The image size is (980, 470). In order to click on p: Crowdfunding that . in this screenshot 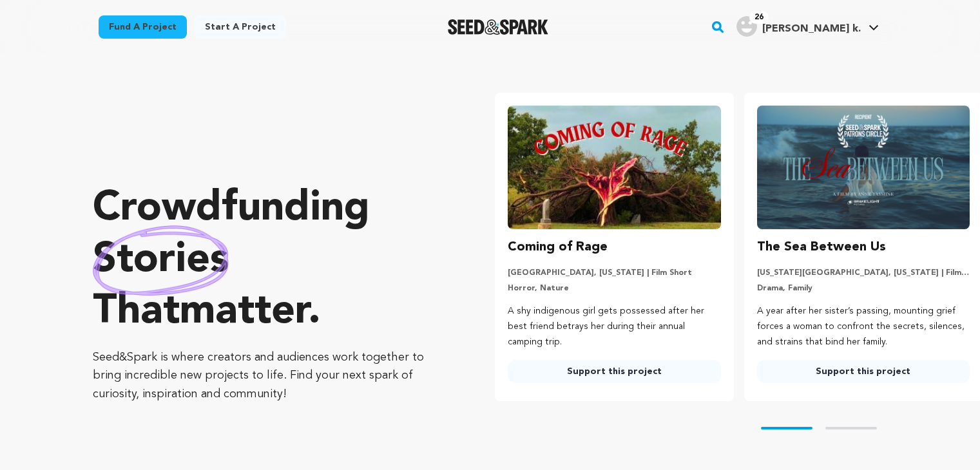, I will do `click(268, 261)`.